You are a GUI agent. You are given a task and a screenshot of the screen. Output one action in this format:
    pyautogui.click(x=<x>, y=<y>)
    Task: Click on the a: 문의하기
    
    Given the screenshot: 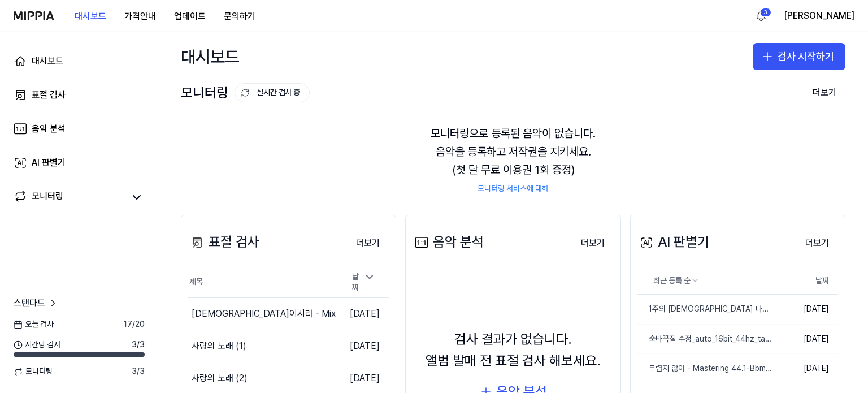 What is the action you would take?
    pyautogui.click(x=240, y=16)
    